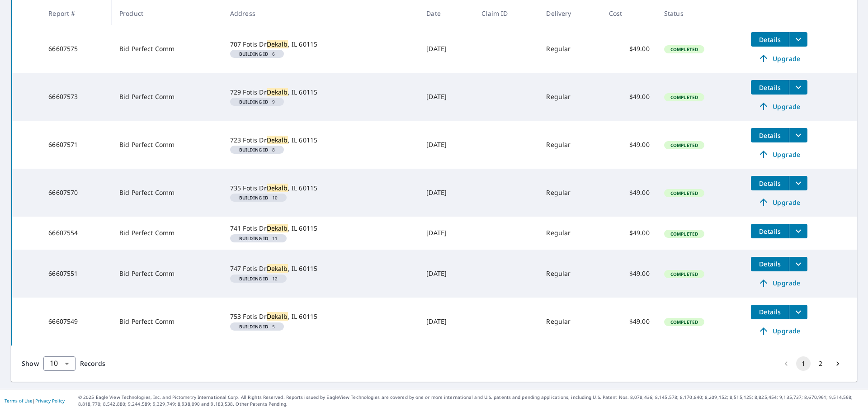  Describe the element at coordinates (321, 228) in the screenshot. I see `div: 741 Fotis Dr , IL 60115` at that location.